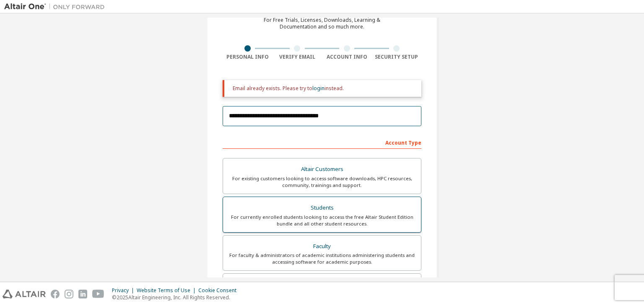 The height and width of the screenshot is (306, 644). Describe the element at coordinates (322, 182) in the screenshot. I see `div: For existing customers looking to access software downloads, HPC resources, community, trainings ...` at that location.